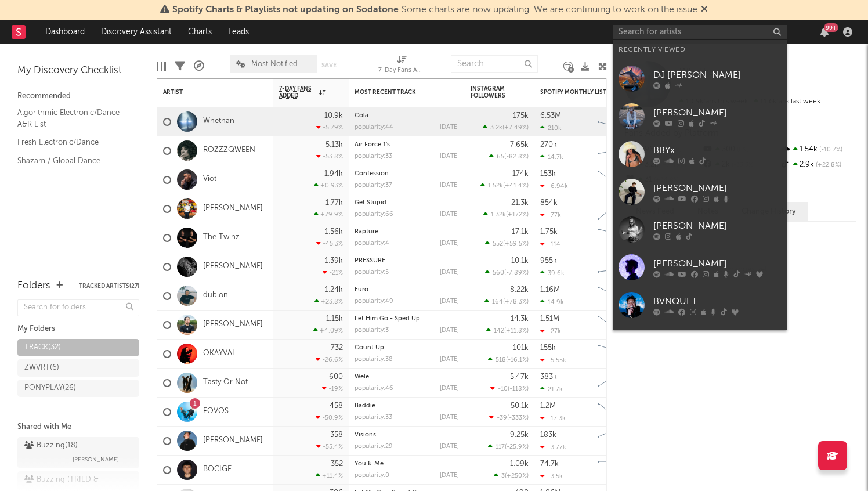 This screenshot has height=491, width=868. Describe the element at coordinates (499, 331) in the screenshot. I see `span: 142` at that location.